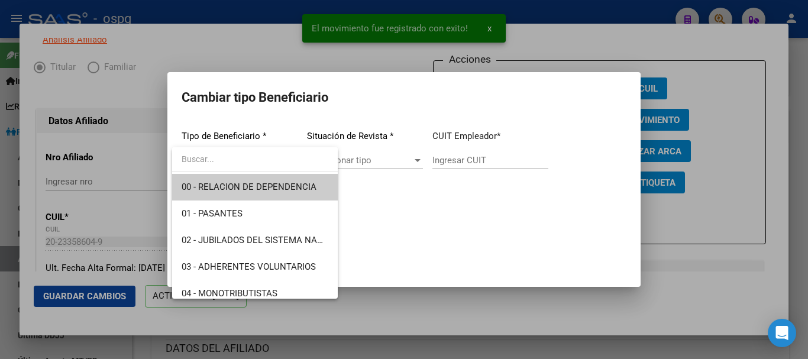 Image resolution: width=808 pixels, height=359 pixels. What do you see at coordinates (212, 213) in the screenshot?
I see `span: 01 - PASANTES` at bounding box center [212, 213].